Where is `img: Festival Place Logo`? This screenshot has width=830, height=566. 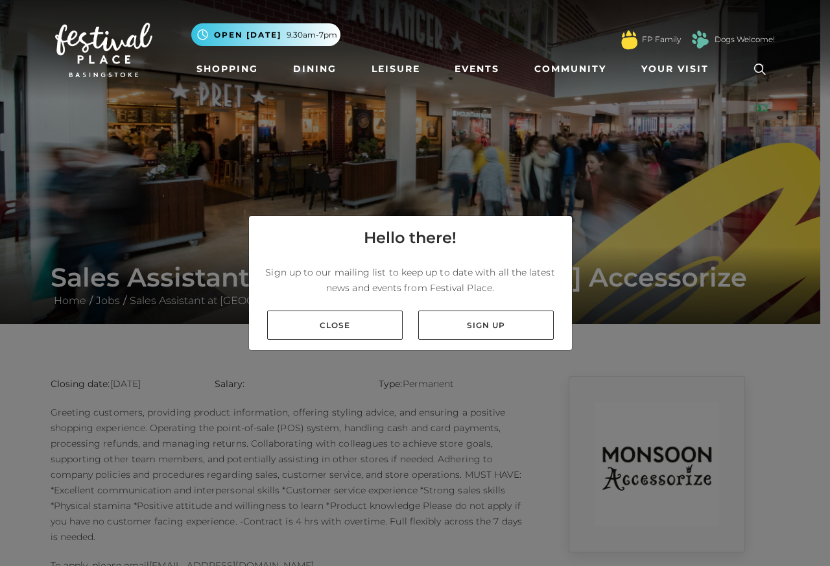
img: Festival Place Logo is located at coordinates (104, 50).